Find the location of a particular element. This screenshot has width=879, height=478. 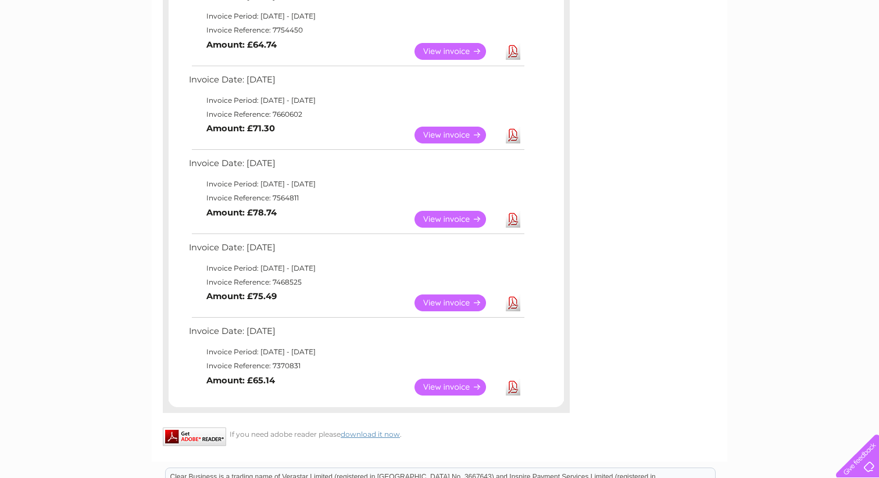

td: Invoice Reference: 7660602 is located at coordinates (356, 114).